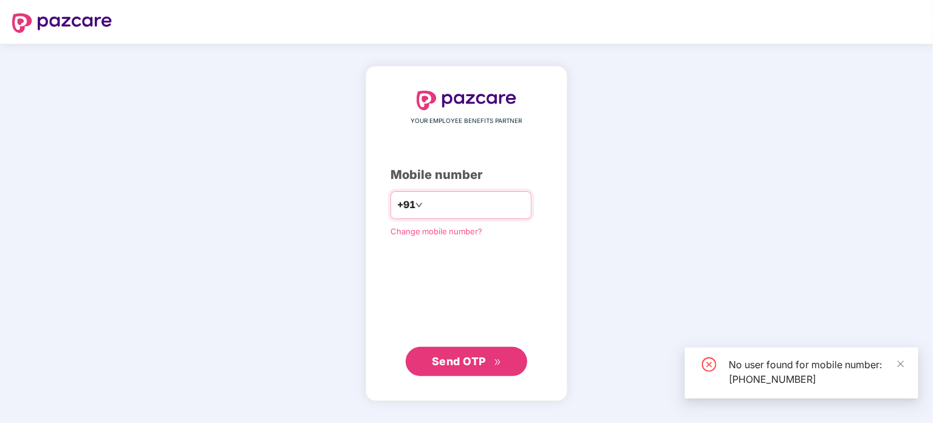 The image size is (933, 423). I want to click on span: +91, so click(406, 204).